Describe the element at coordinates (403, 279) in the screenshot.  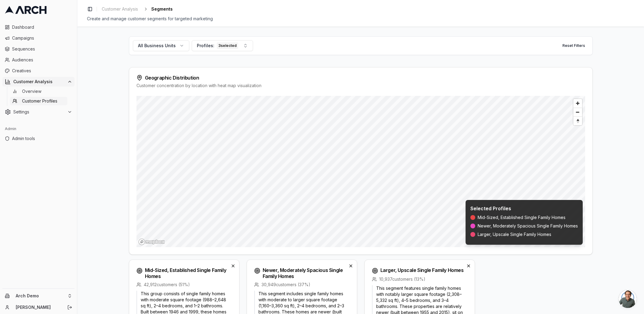
I see `span: 10,937 customers ( 13 %)` at that location.